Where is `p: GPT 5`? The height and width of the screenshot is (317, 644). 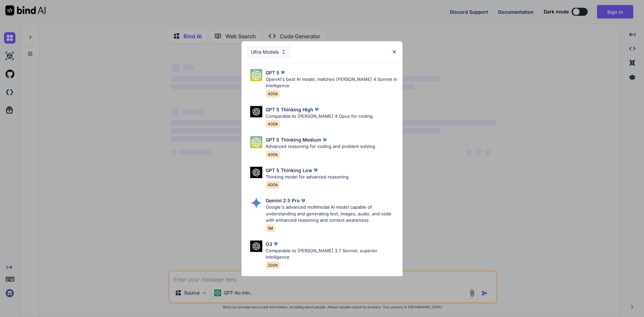
p: GPT 5 is located at coordinates (272, 72).